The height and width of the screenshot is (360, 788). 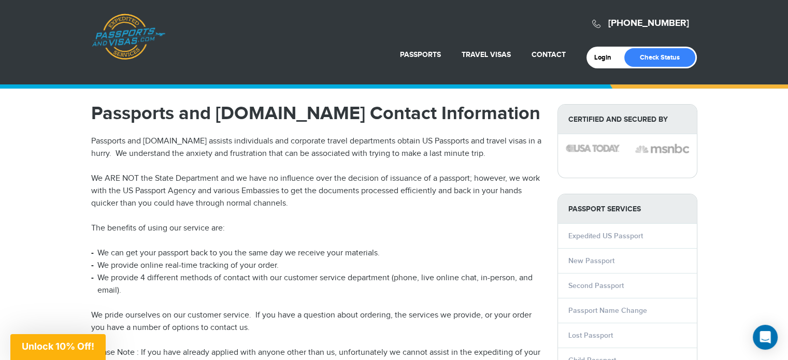 What do you see at coordinates (58, 346) in the screenshot?
I see `span: Unlock 10% Off!` at bounding box center [58, 346].